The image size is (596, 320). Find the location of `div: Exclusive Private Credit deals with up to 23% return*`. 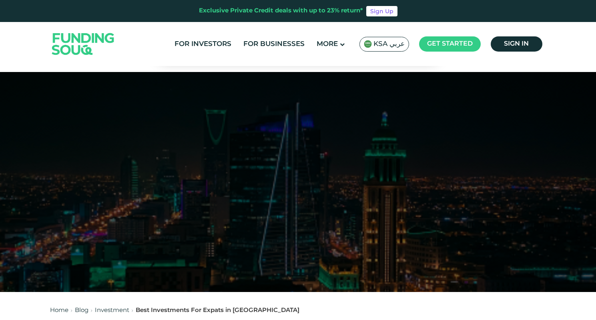

div: Exclusive Private Credit deals with up to 23% return* is located at coordinates (281, 11).